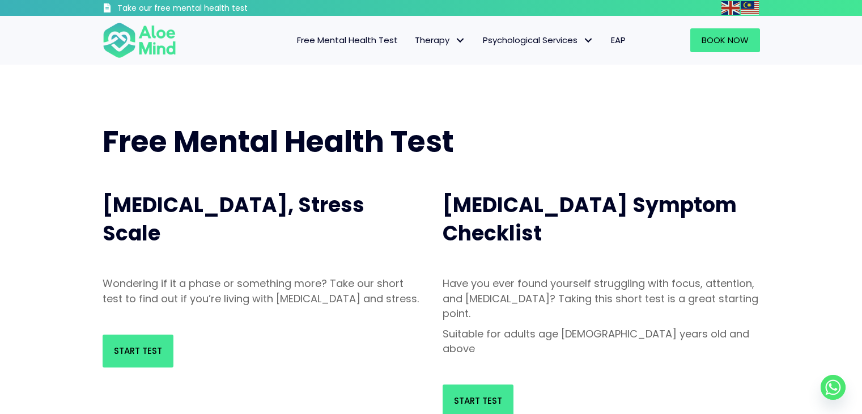 This screenshot has width=862, height=414. I want to click on h3: Take our free mental health test, so click(213, 9).